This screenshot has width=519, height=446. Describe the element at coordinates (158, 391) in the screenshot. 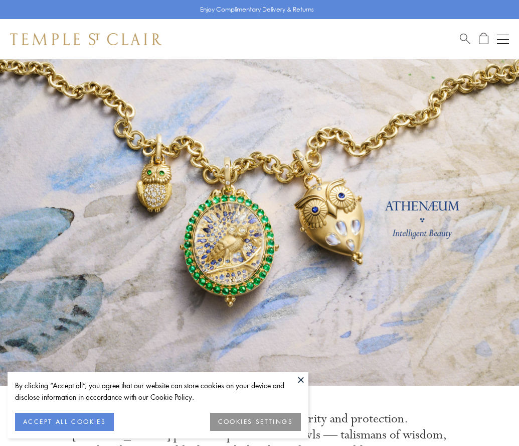

I see `div: By clicking “Accept all”, you agree that our website can store cookies on your device and disclos...` at that location.